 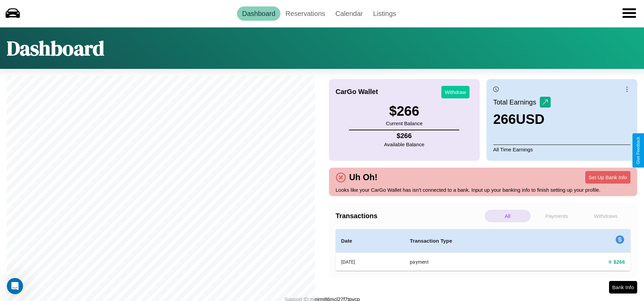 I want to click on h3: 266 USD, so click(x=522, y=119).